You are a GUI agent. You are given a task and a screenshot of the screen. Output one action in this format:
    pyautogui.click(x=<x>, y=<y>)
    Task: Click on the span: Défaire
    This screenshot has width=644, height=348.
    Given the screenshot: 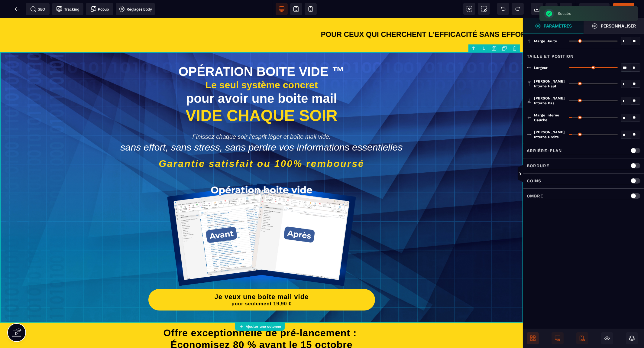 What is the action you would take?
    pyautogui.click(x=503, y=9)
    